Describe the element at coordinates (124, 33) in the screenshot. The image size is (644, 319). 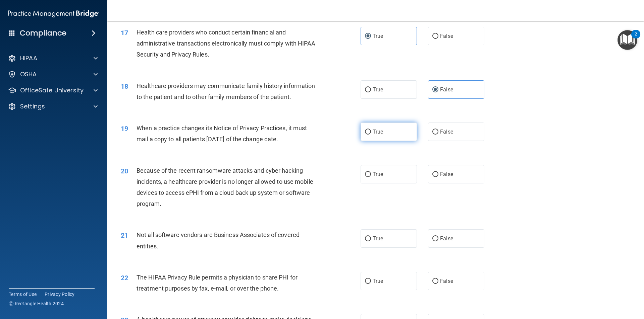
I see `span: 17` at that location.